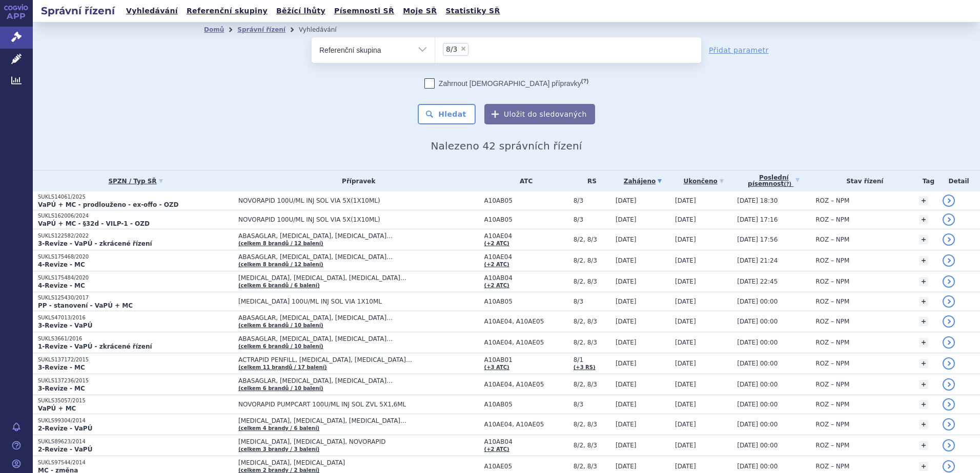 Image resolution: width=980 pixels, height=473 pixels. Describe the element at coordinates (473, 11) in the screenshot. I see `a: Statistiky SŘ` at that location.